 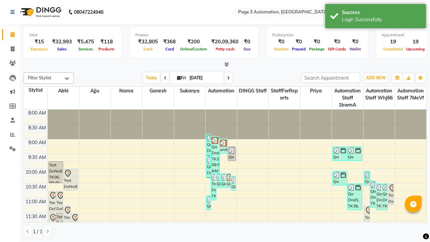 What do you see at coordinates (281, 49) in the screenshot?
I see `span: Voucher` at bounding box center [281, 49].